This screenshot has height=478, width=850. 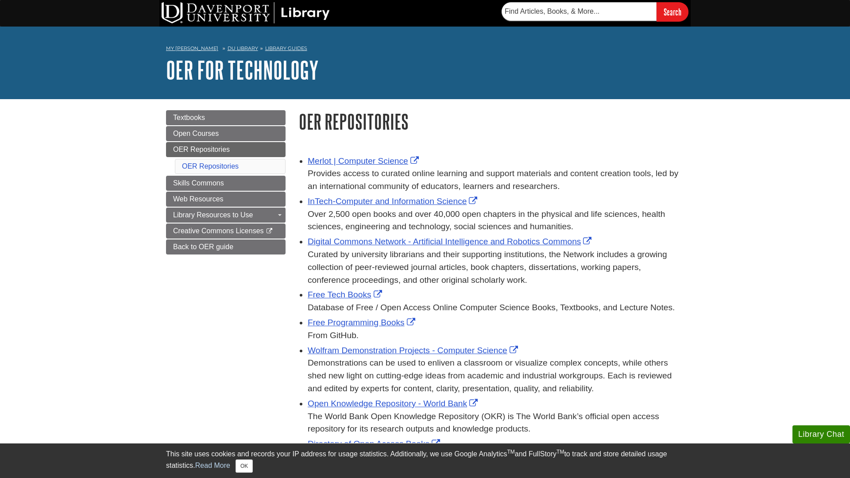 What do you see at coordinates (496, 336) in the screenshot?
I see `div: From GitHub.` at bounding box center [496, 336].